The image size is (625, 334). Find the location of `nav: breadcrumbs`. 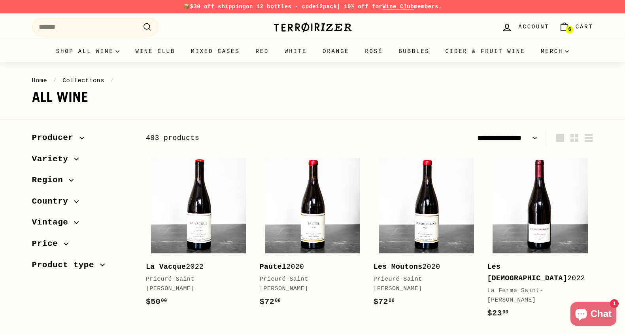

nav: breadcrumbs is located at coordinates (313, 81).